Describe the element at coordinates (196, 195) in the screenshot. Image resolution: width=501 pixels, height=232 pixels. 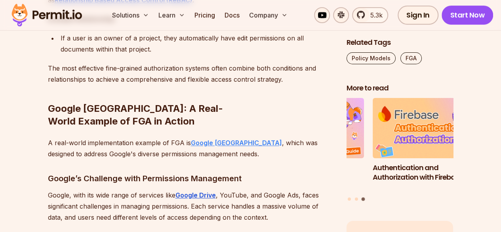
I see `a: Google Drive` at that location.